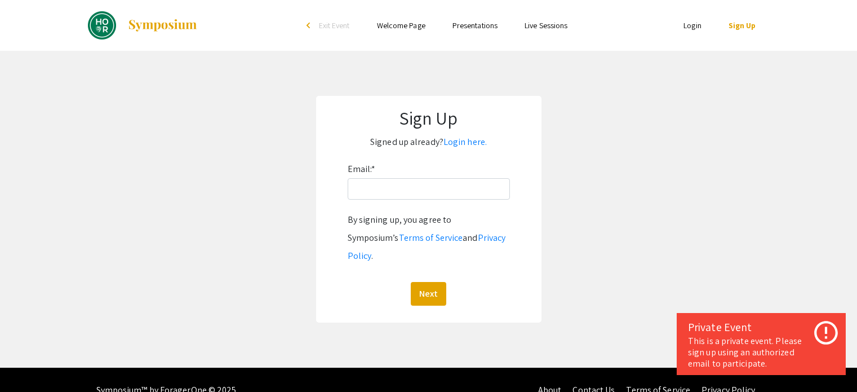 The width and height of the screenshot is (857, 392). What do you see at coordinates (762, 352) in the screenshot?
I see `div: This is a private event. Please sign up using an authorized email to participate.` at bounding box center [762, 352].